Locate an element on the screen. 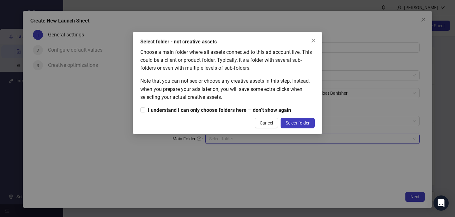 The height and width of the screenshot is (217, 455). button: Cancel is located at coordinates (267, 123).